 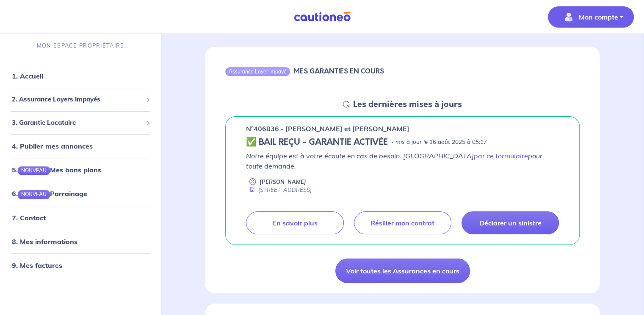 What do you see at coordinates (45, 241) in the screenshot?
I see `a: 8. Mes informations` at bounding box center [45, 241].